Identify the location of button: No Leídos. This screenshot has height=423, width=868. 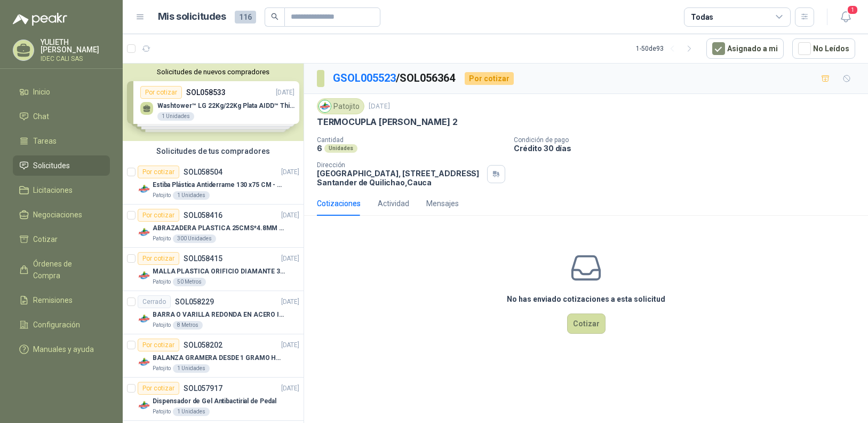
(824, 48).